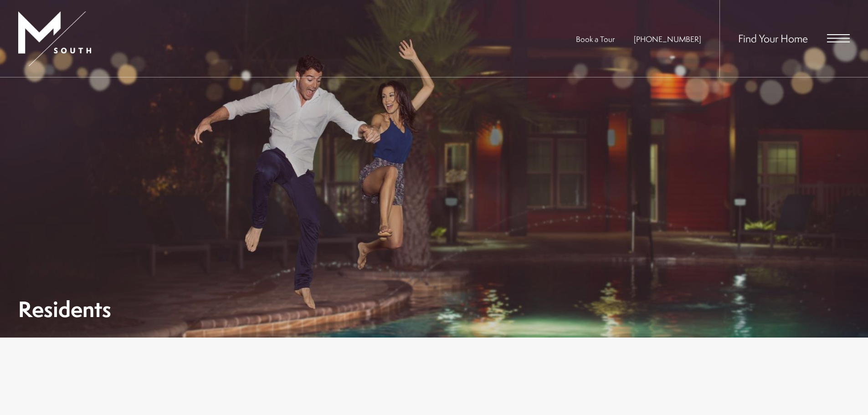 This screenshot has height=415, width=868. I want to click on span: Book a Tour, so click(595, 39).